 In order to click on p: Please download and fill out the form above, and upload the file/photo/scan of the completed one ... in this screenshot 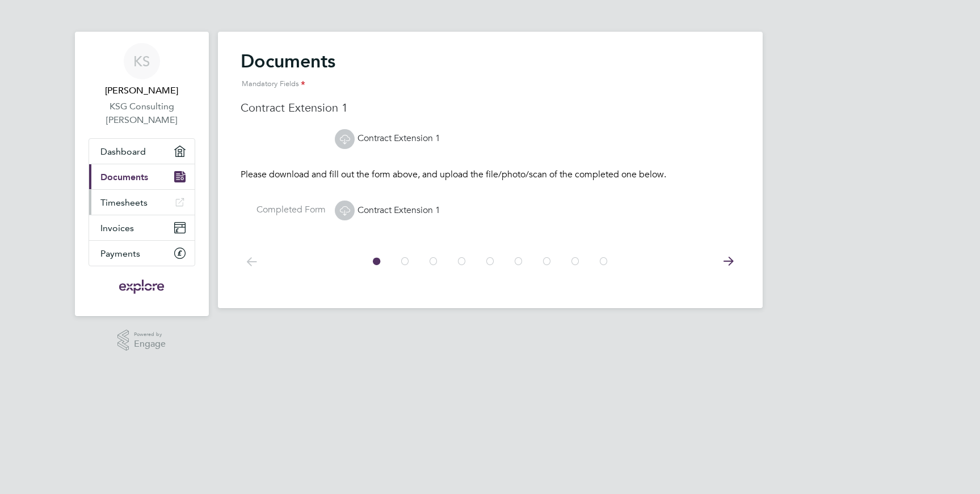, I will do `click(490, 175)`.